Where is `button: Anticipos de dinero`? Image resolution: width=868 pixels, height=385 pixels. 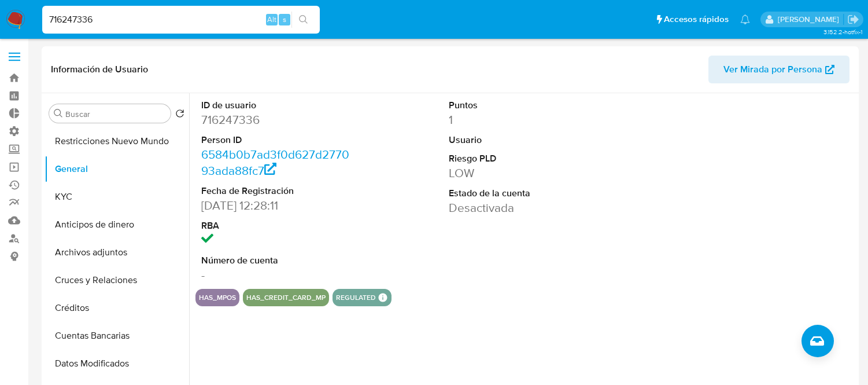
button: Anticipos de dinero is located at coordinates (117, 224).